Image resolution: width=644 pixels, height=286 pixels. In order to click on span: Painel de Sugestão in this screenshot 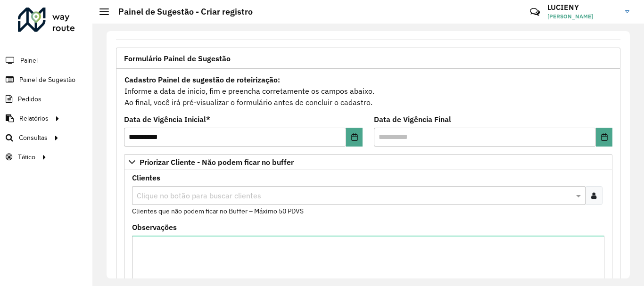, I will do `click(47, 80)`.